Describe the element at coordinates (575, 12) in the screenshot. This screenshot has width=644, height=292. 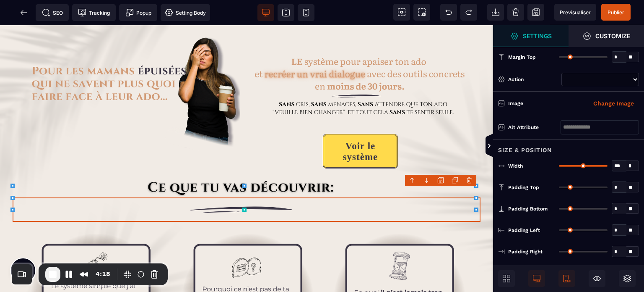
I see `span: Preview` at that location.